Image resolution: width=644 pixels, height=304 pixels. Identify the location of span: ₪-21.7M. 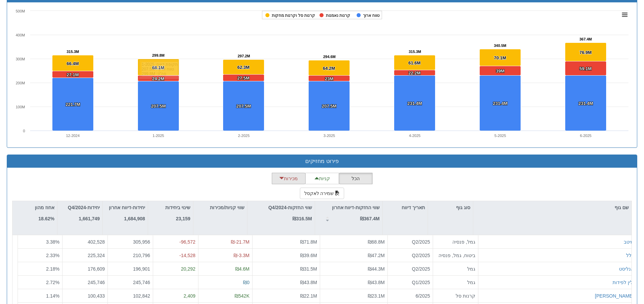
(240, 242).